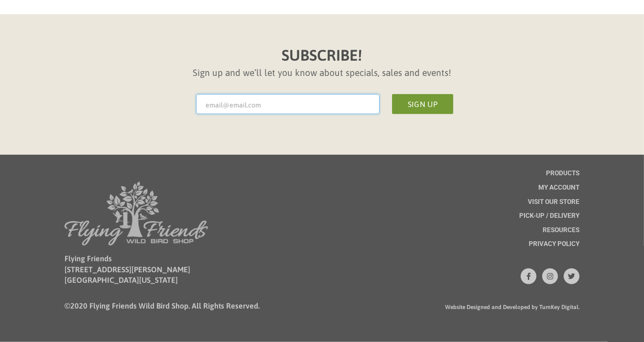 The image size is (644, 342). I want to click on div: ©2020 Flying Friends Wild Bird Shop. All Rights Reserved., so click(162, 306).